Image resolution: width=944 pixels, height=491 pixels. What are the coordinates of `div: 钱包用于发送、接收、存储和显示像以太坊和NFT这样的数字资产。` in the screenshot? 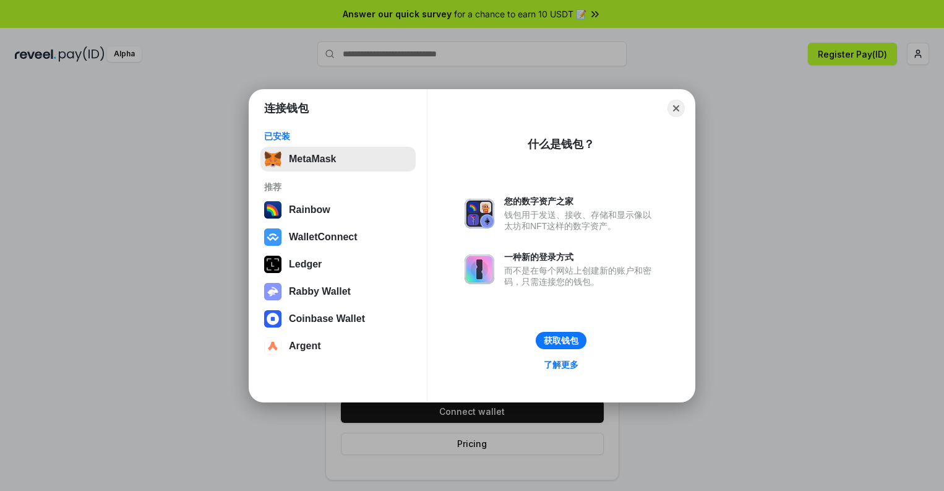 It's located at (581, 220).